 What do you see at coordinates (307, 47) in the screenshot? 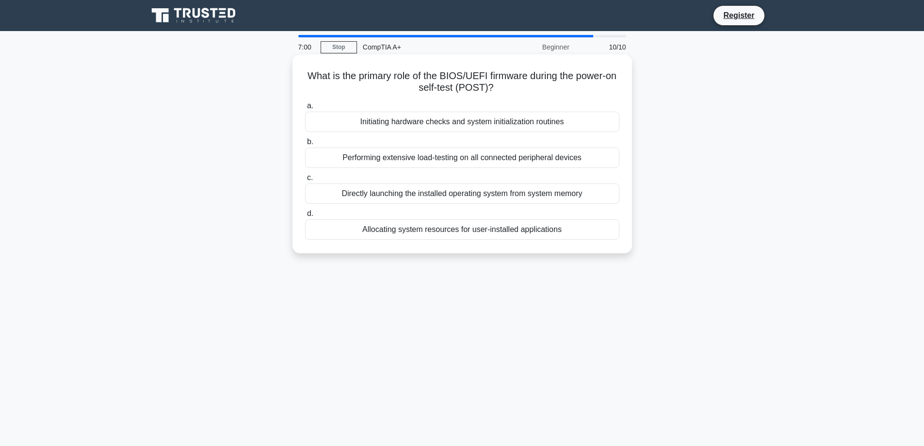
I see `div: 7:00` at bounding box center [307, 47].